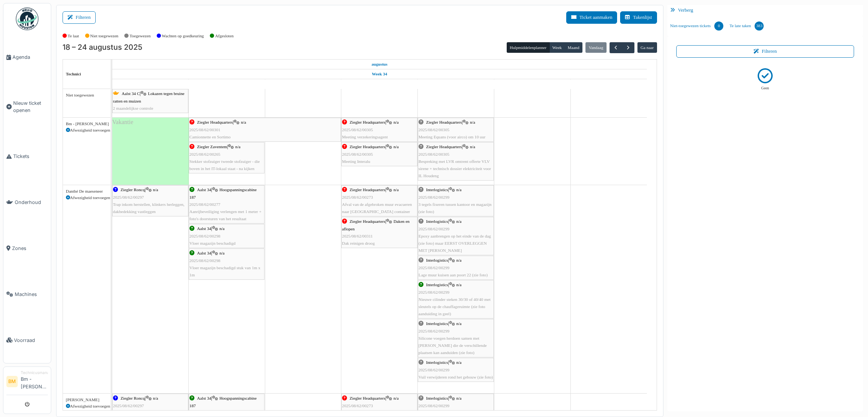 The image size is (868, 417). Describe the element at coordinates (638, 17) in the screenshot. I see `button: Takenlijst` at that location.